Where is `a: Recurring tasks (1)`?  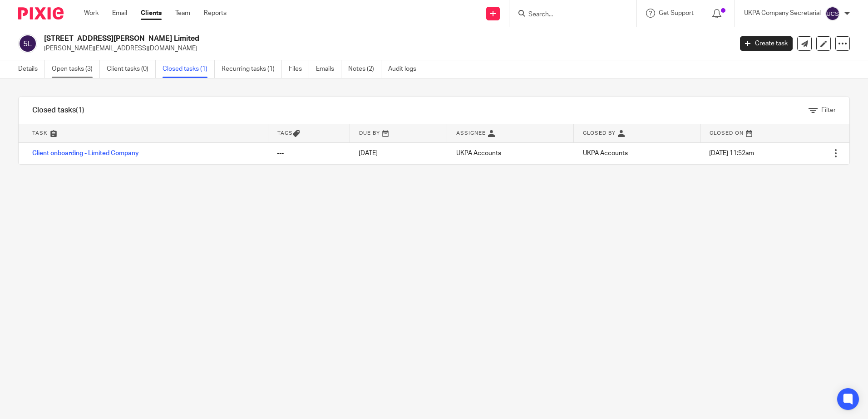
a: Recurring tasks (1) is located at coordinates (251, 69).